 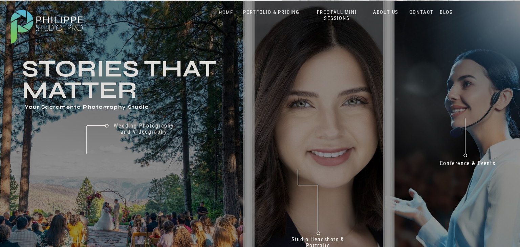 I want to click on a: PORTFOLIO & PRICING, so click(x=271, y=12).